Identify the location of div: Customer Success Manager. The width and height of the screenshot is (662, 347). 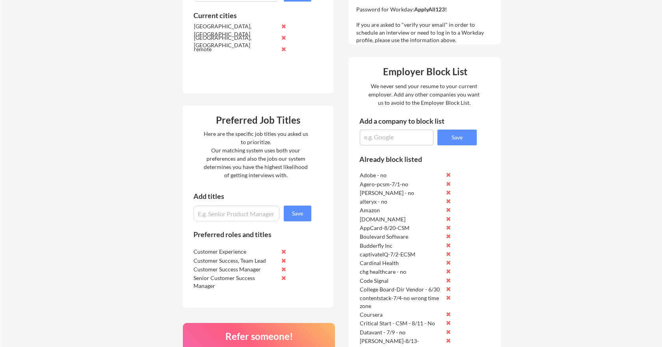
(235, 270).